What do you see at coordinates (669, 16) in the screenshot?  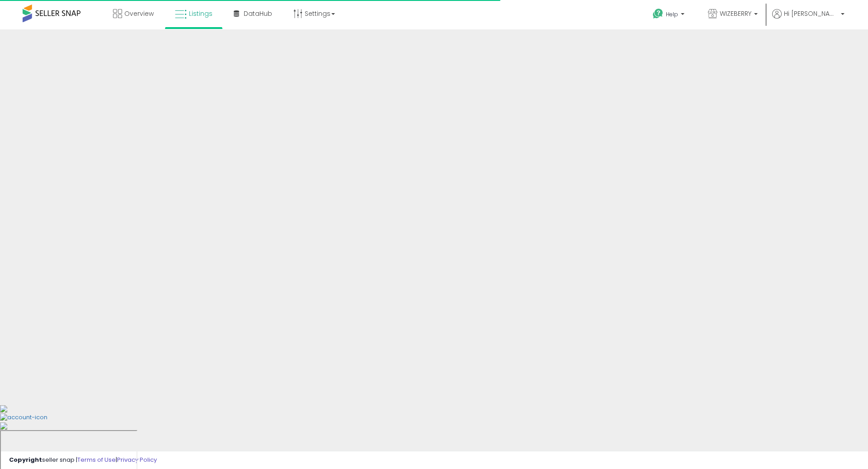 I see `a: Help` at bounding box center [669, 16].